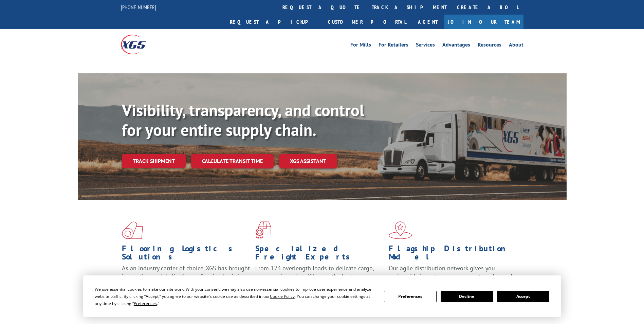 This screenshot has height=324, width=644. What do you see at coordinates (235, 296) in the screenshot?
I see `div: We use essential cookies to make our site work. With your consent, we may also use non-essential ...` at bounding box center [235, 296].